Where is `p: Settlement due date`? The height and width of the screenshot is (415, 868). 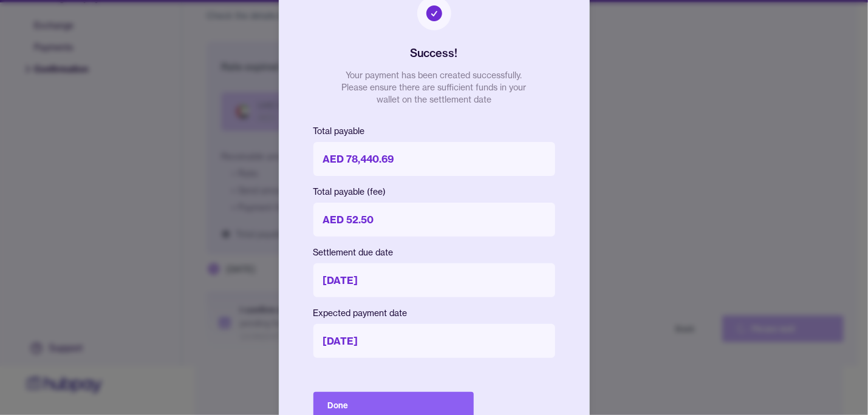 p: Settlement due date is located at coordinates (434, 252).